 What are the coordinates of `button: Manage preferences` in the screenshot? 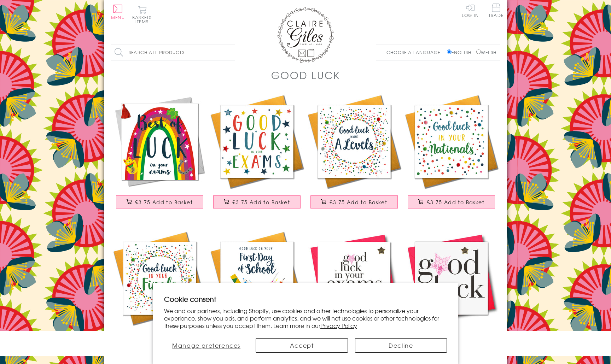 It's located at (206, 346).